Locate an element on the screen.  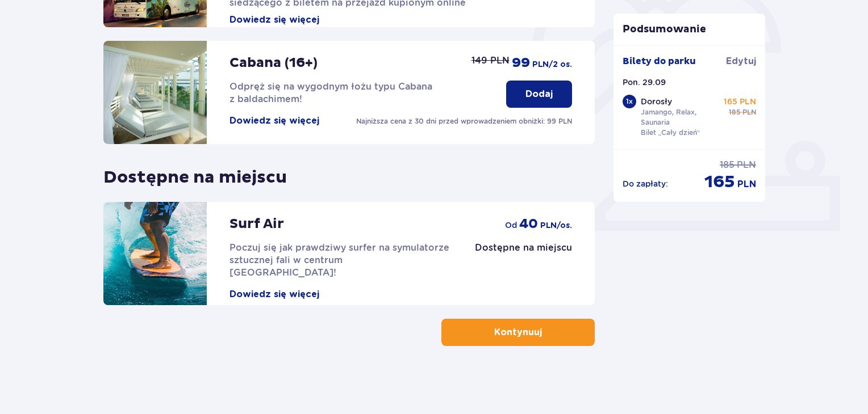
p: 149 PLN is located at coordinates (490, 61).